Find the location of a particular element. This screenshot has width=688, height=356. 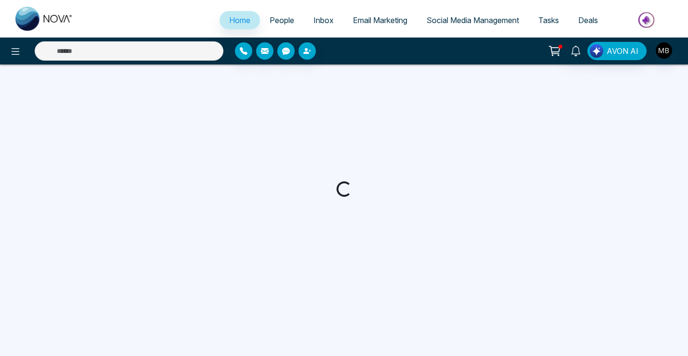

img: Market-place.gif is located at coordinates (647, 20).